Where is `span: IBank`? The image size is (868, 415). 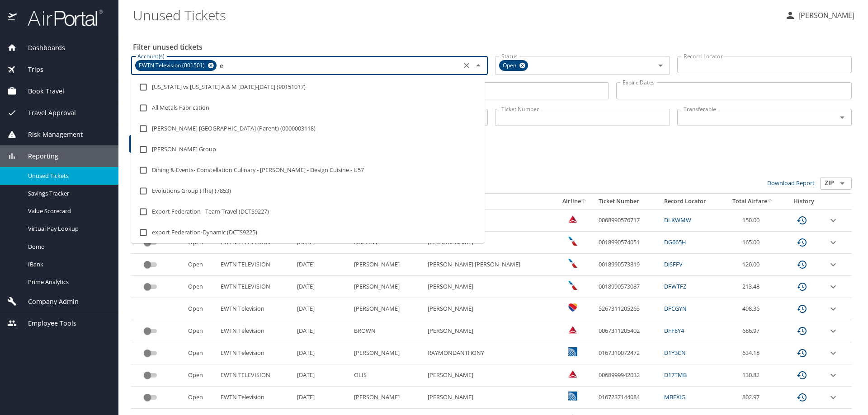 span: IBank is located at coordinates (68, 264).